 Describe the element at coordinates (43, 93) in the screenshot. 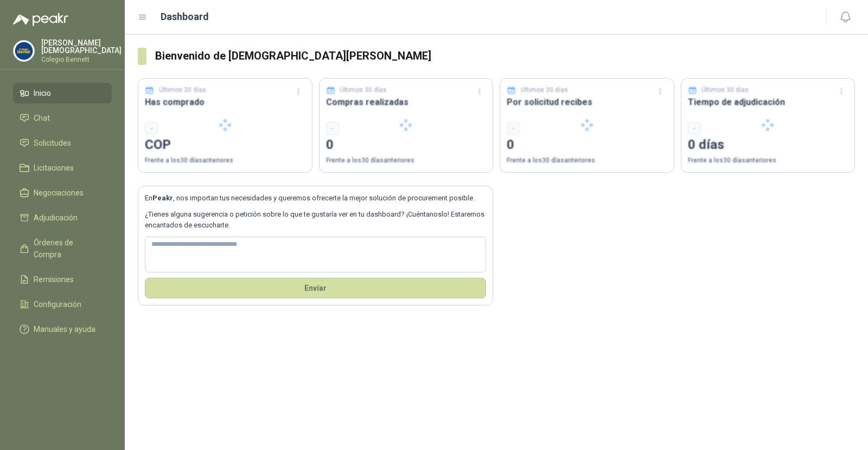

I see `span: Inicio` at that location.